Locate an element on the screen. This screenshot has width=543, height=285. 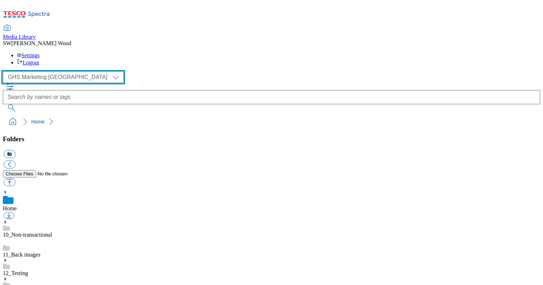
a: 12_Testing is located at coordinates (15, 272).